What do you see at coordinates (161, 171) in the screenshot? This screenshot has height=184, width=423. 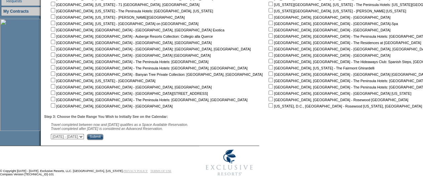 I see `a: TERMS OF USE` at bounding box center [161, 171].